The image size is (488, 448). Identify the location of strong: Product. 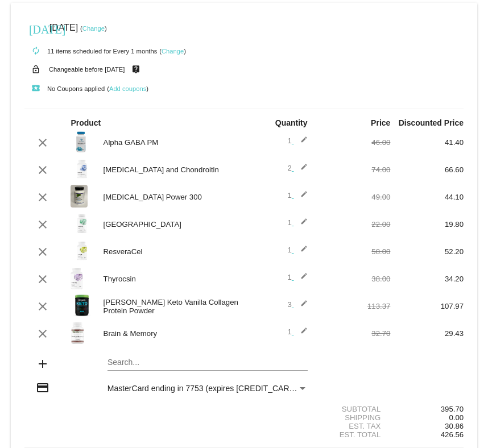
(85, 123).